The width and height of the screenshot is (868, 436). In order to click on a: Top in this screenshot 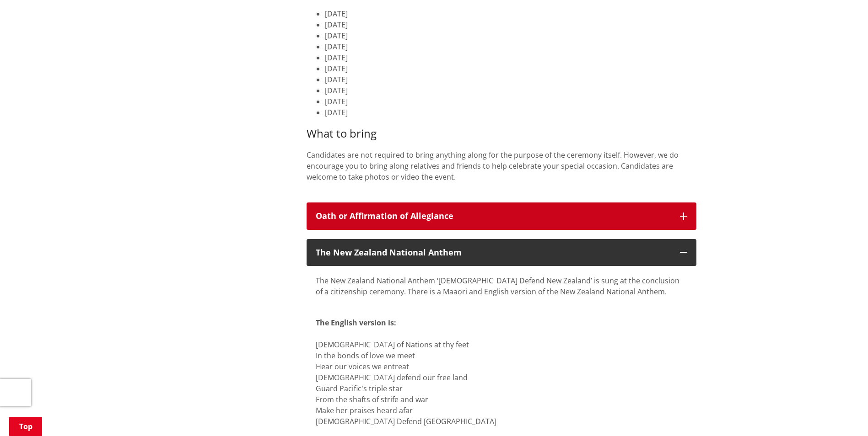, I will do `click(26, 426)`.